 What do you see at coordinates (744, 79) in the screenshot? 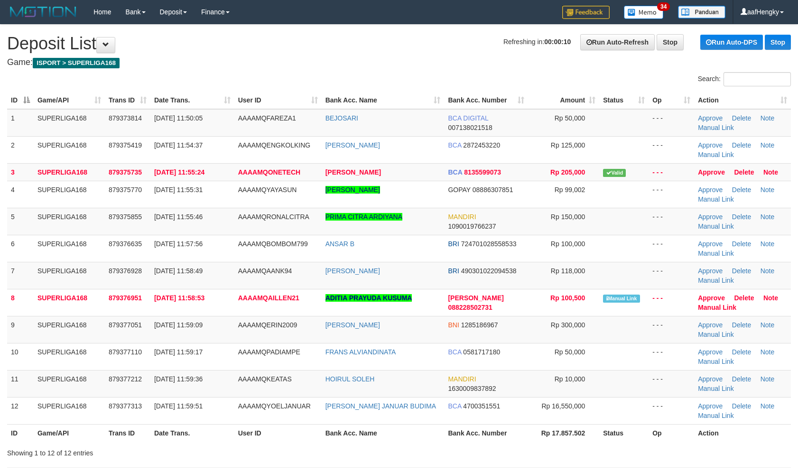
I see `label: Search:` at bounding box center [744, 79].